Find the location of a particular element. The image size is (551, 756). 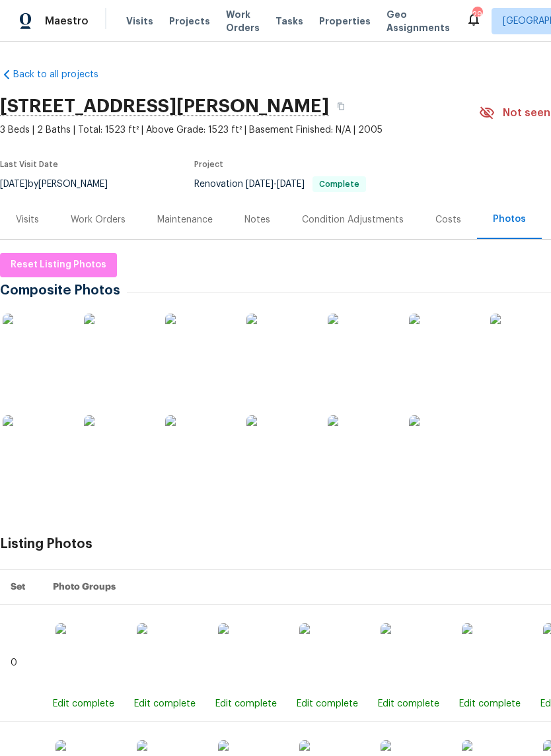

span: Geo Assignments is located at coordinates (418, 21).